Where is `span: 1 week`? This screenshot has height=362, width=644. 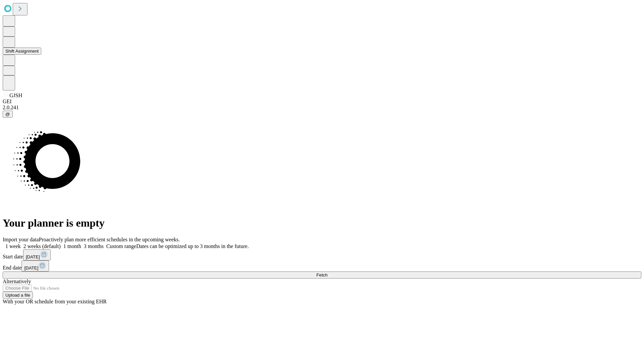
span: 1 week is located at coordinates (13, 246).